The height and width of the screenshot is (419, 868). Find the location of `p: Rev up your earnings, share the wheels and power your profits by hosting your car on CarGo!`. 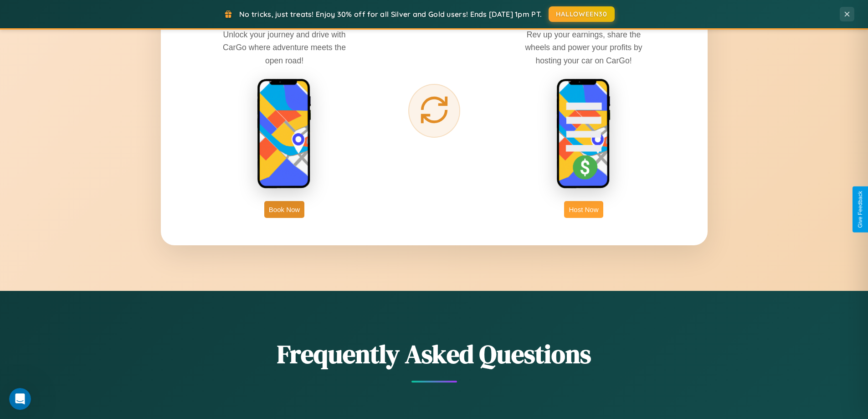

p: Rev up your earnings, share the wheels and power your profits by hosting your car on CarGo! is located at coordinates (584, 48).